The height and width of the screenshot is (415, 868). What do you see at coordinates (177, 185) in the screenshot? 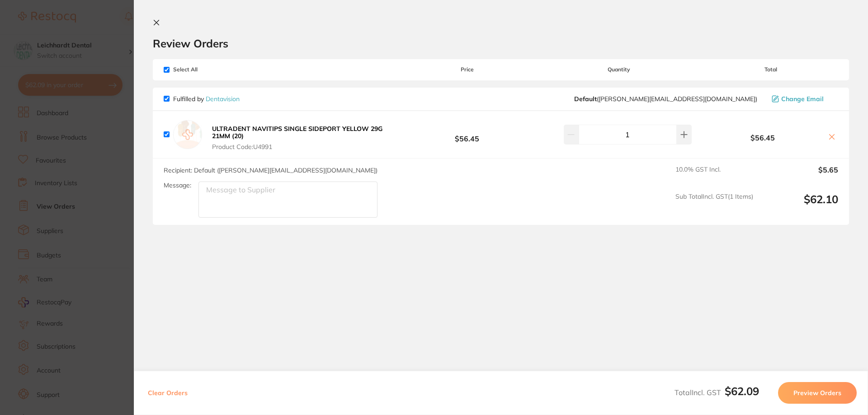
I see `label: Message:` at bounding box center [177, 185].